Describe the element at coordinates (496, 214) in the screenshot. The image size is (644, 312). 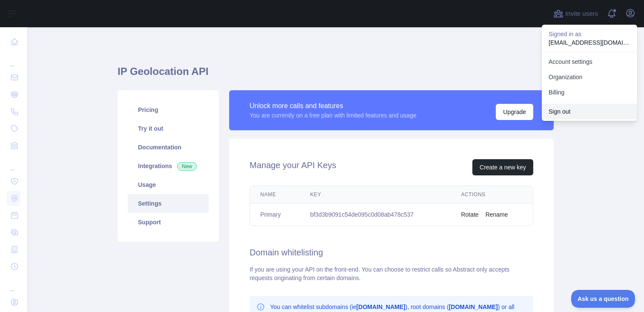
I see `button: Rename` at that location.